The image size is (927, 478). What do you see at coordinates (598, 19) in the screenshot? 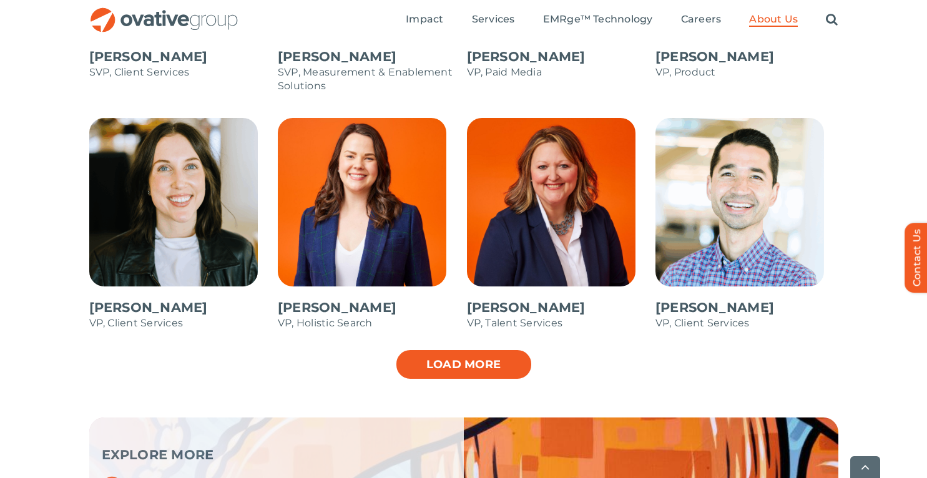
I see `span: EMRge™ Technology` at bounding box center [598, 19].